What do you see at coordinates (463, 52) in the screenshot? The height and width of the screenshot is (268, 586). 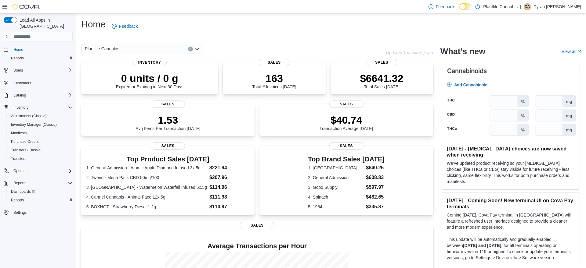 I see `h2: What's new` at bounding box center [463, 52].